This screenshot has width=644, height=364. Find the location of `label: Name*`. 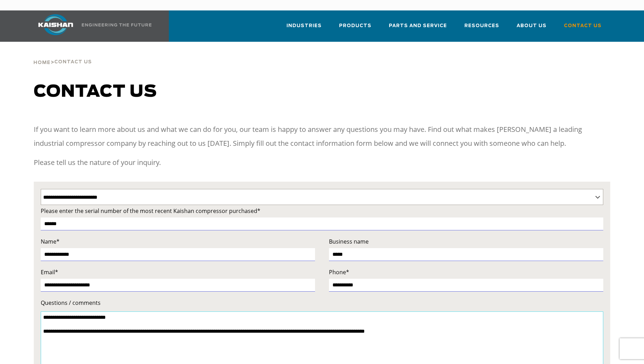

label: Name* is located at coordinates (178, 241).